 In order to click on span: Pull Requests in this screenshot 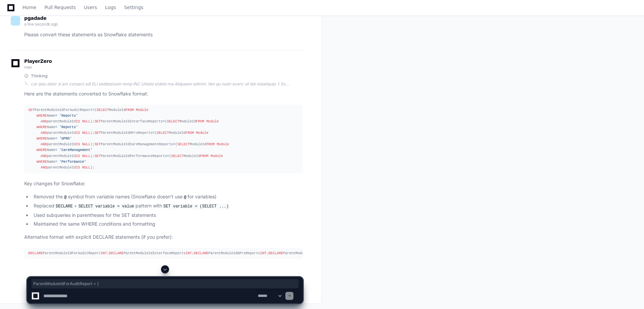, I will do `click(60, 7)`.